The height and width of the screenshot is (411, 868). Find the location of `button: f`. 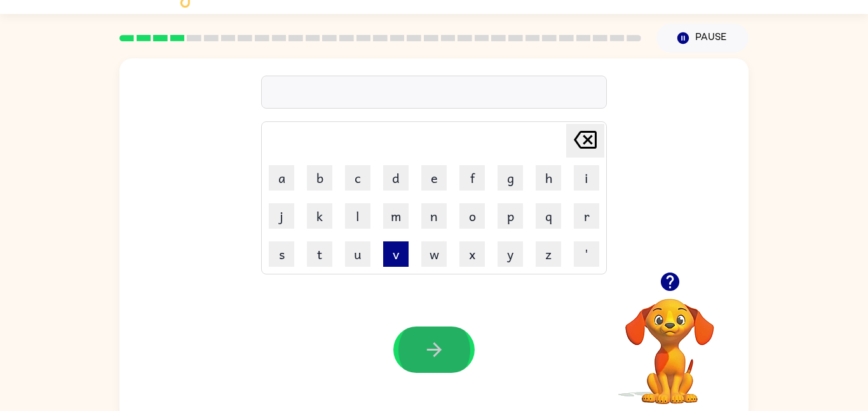

button: f is located at coordinates (472, 178).